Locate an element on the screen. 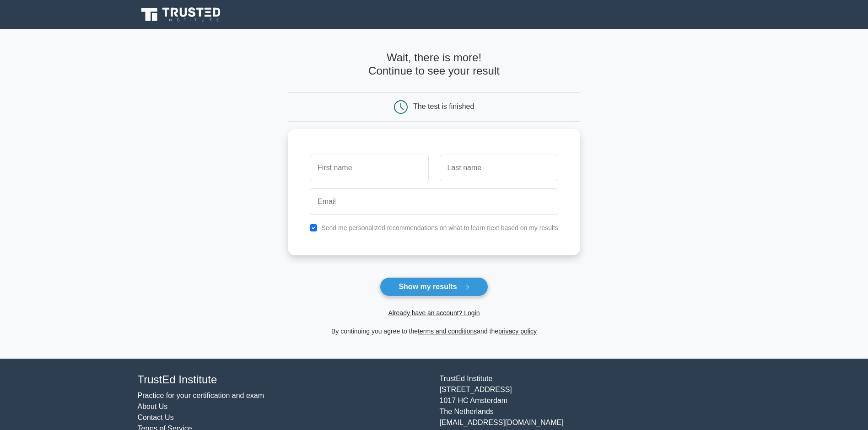 The image size is (868, 430). div: By continuing you agree to the and the is located at coordinates (434, 332).